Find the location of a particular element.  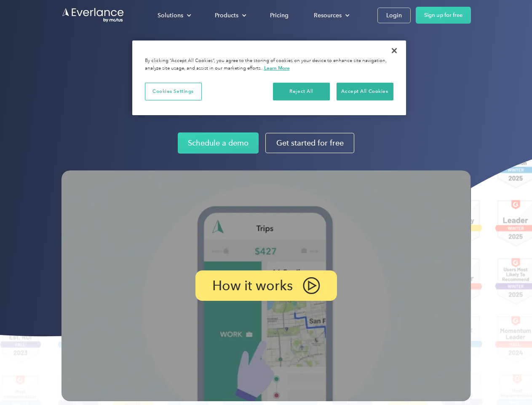

div: By clicking “Accept All Cookies”, you agree to the storing of cookies on your device to enhance s... is located at coordinates (269, 65).